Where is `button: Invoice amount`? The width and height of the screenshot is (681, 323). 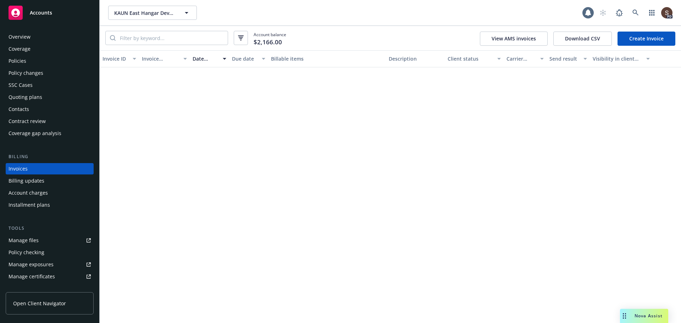
button: Invoice amount is located at coordinates (165, 59).